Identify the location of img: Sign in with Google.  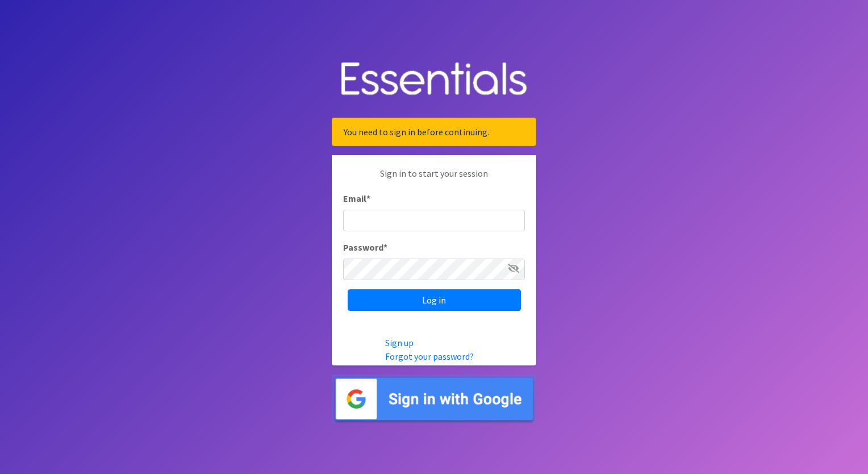
(434, 399).